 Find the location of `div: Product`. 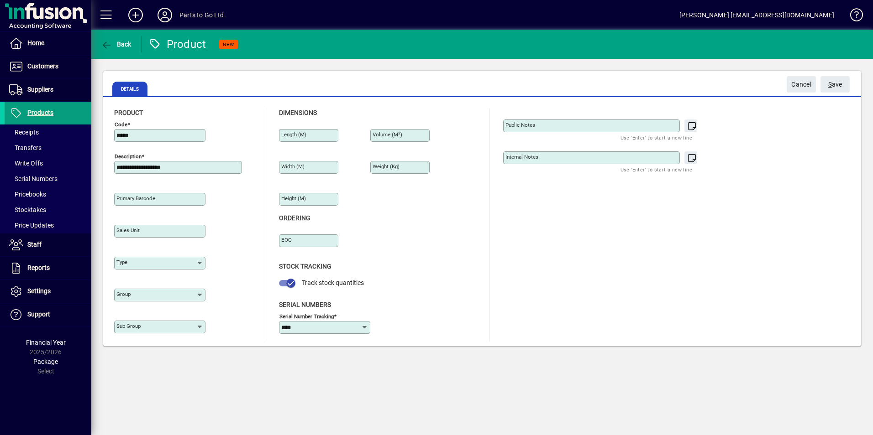

div: Product is located at coordinates (177, 44).